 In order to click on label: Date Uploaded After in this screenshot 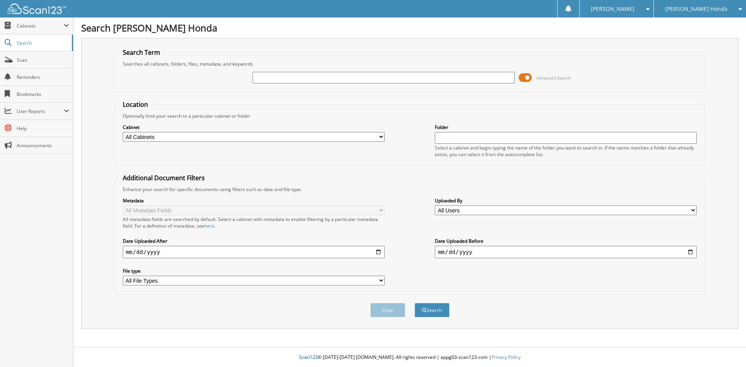, I will do `click(254, 241)`.